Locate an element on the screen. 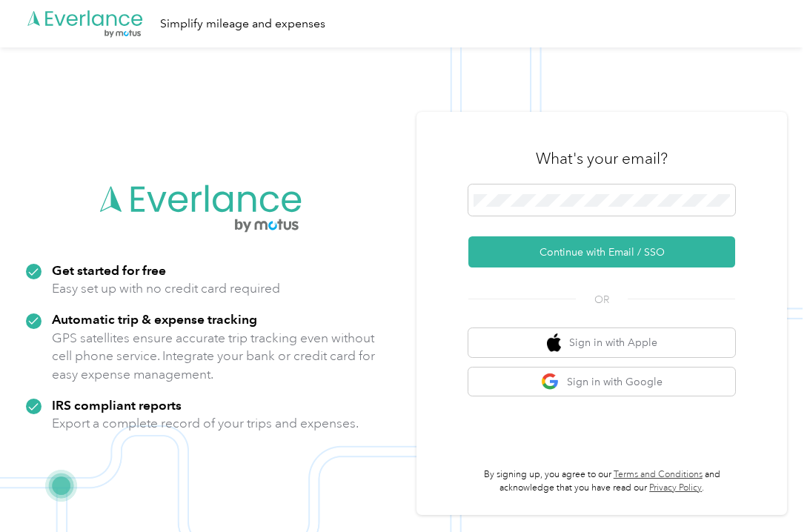 This screenshot has width=810, height=532. button: google logoSign in with Google is located at coordinates (601, 382).